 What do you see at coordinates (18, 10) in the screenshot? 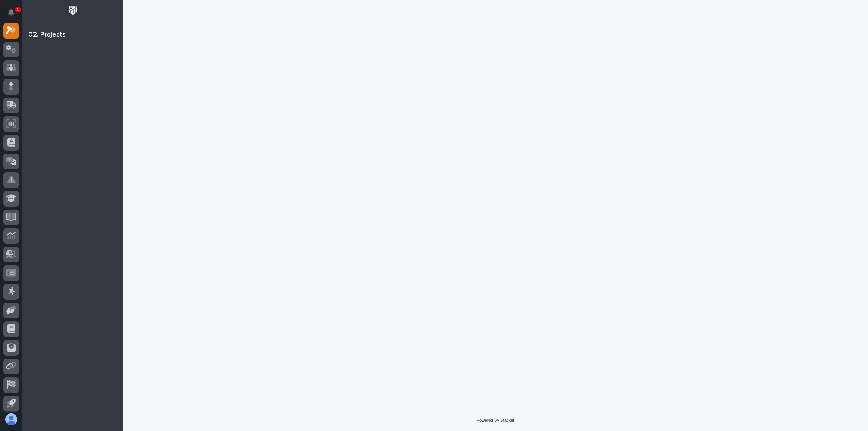
I see `p: 1` at bounding box center [18, 10].